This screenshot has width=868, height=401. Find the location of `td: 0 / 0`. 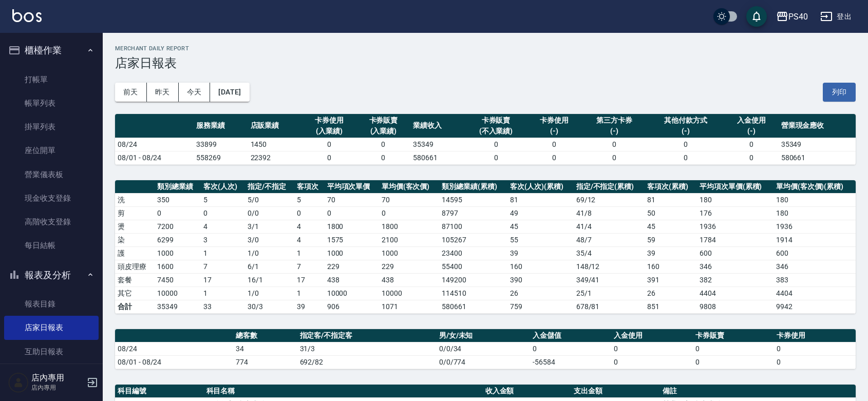

td: 0 / 0 is located at coordinates (269, 213).